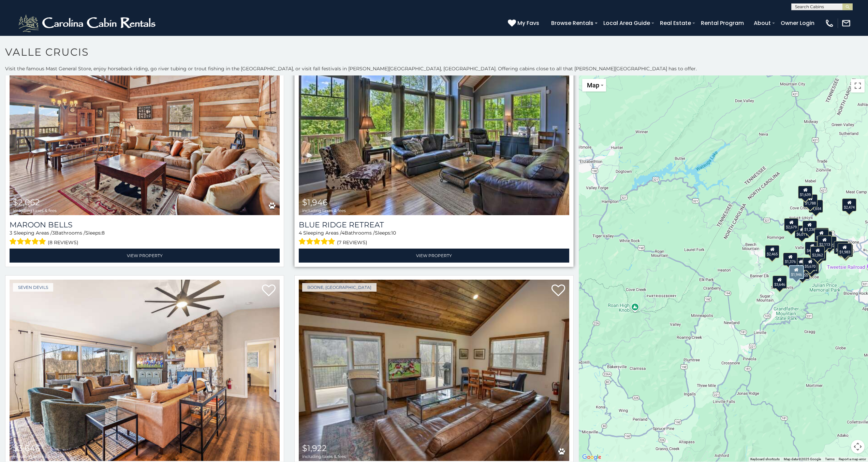 The width and height of the screenshot is (868, 462). I want to click on span: 8, so click(103, 233).